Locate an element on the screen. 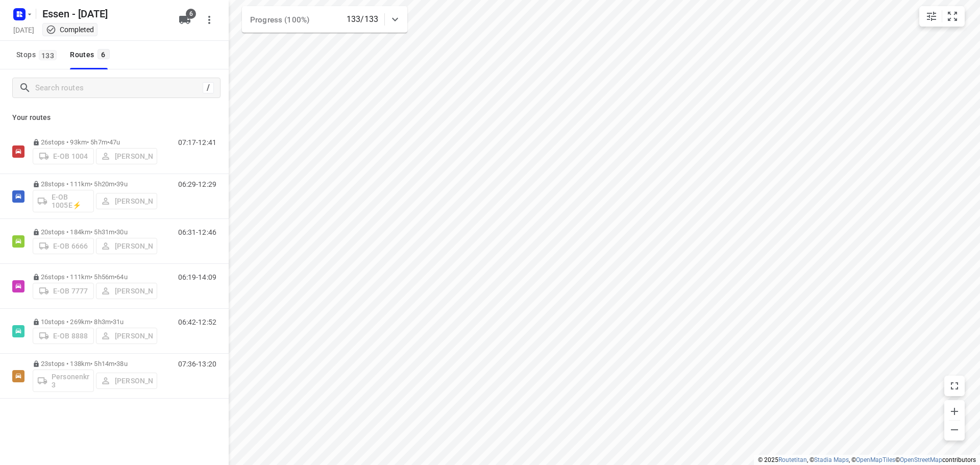 This screenshot has height=465, width=980. div: This project completed. You cannot make any changes to it. is located at coordinates (70, 29).